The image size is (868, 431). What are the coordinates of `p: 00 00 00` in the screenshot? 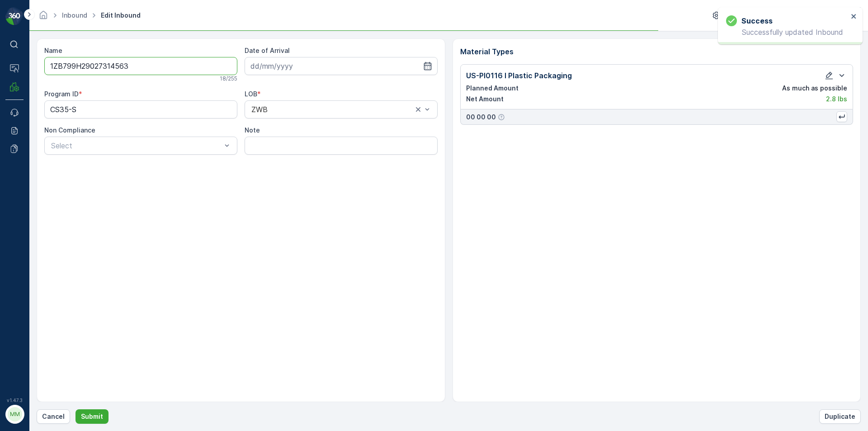 It's located at (481, 117).